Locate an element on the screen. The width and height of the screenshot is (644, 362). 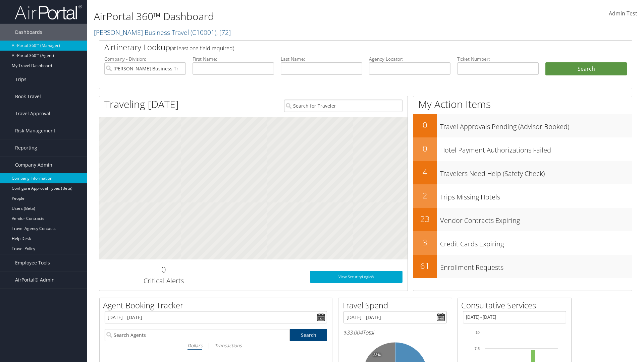
h3: Critical Alerts is located at coordinates (163, 281).